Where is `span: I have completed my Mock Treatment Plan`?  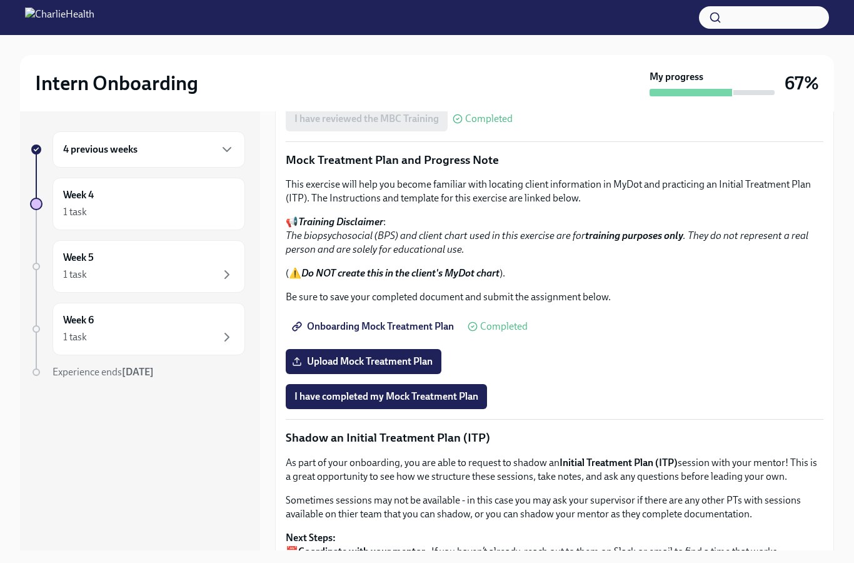
span: I have completed my Mock Treatment Plan is located at coordinates (387, 397).